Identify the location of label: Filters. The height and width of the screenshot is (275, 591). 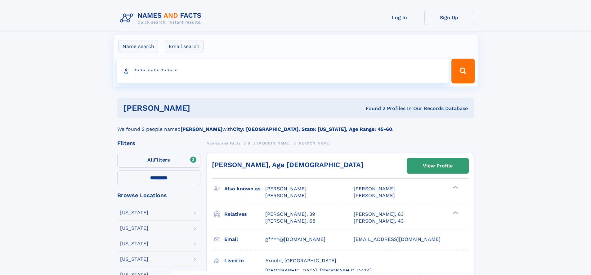
(159, 160).